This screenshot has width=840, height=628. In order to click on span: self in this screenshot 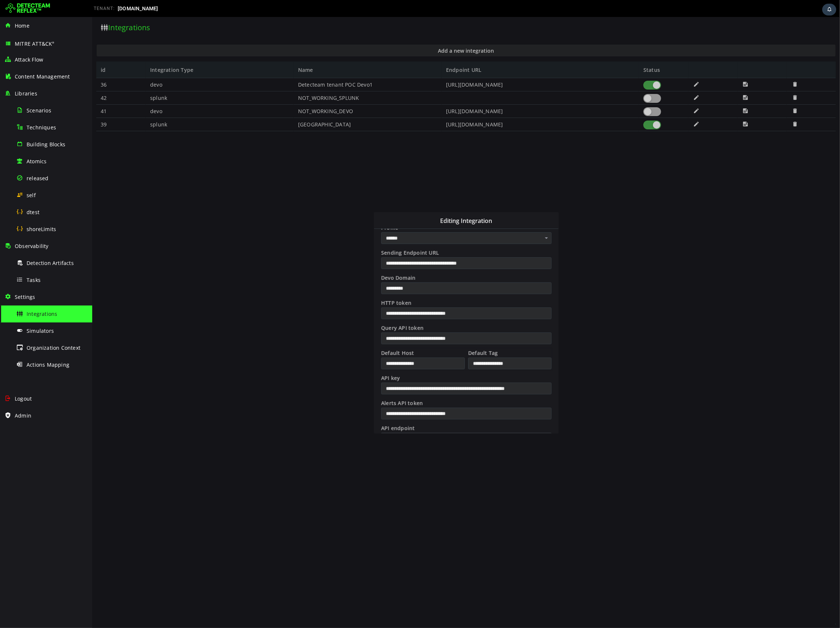, I will do `click(31, 195)`.